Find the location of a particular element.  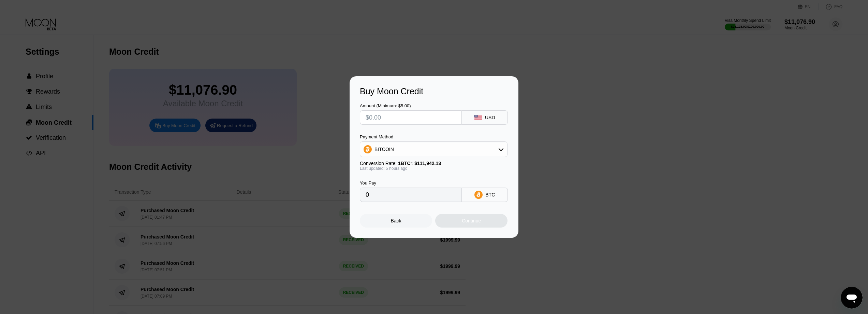

div: You Pay is located at coordinates (411, 183).